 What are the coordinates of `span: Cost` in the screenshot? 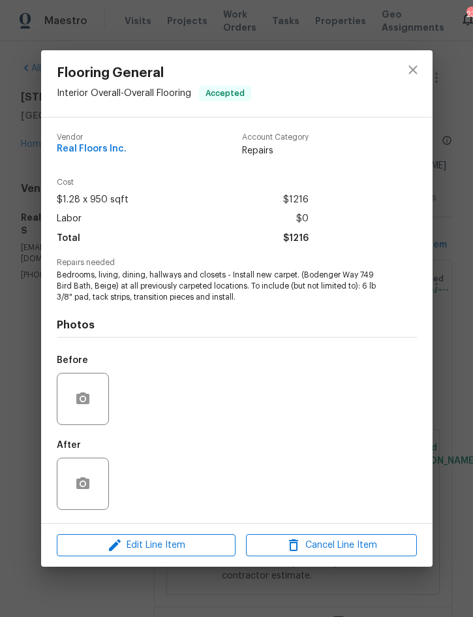 It's located at (183, 182).